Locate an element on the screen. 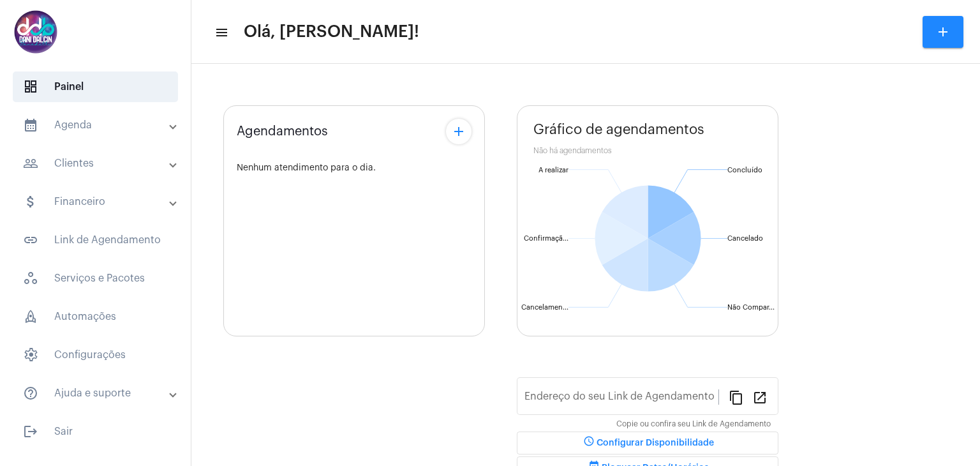 The width and height of the screenshot is (980, 466). span: Configurações is located at coordinates (95, 355).